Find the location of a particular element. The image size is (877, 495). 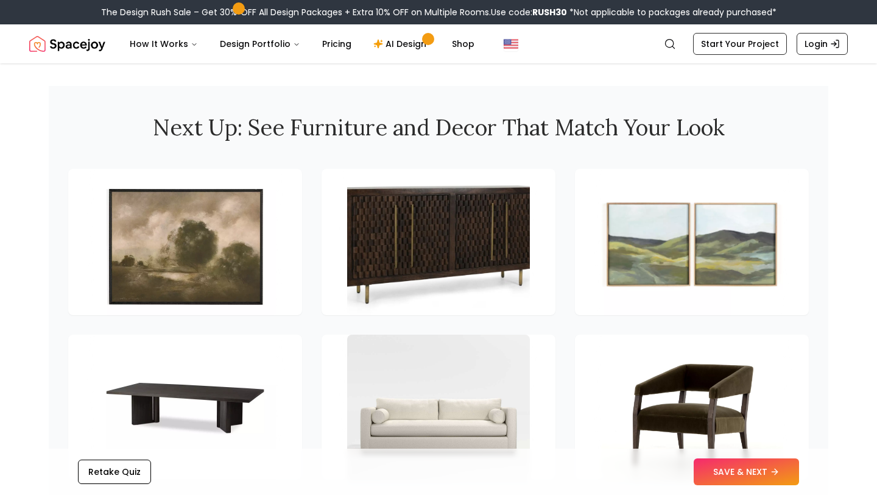

button: Design Portfolio is located at coordinates (260, 44).